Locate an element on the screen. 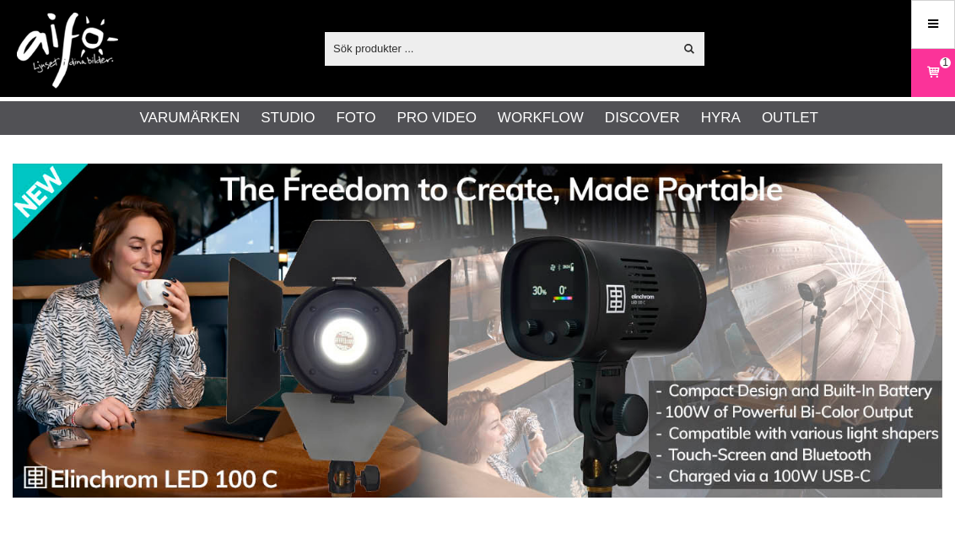  input: Sök produkter ... is located at coordinates (499, 48).